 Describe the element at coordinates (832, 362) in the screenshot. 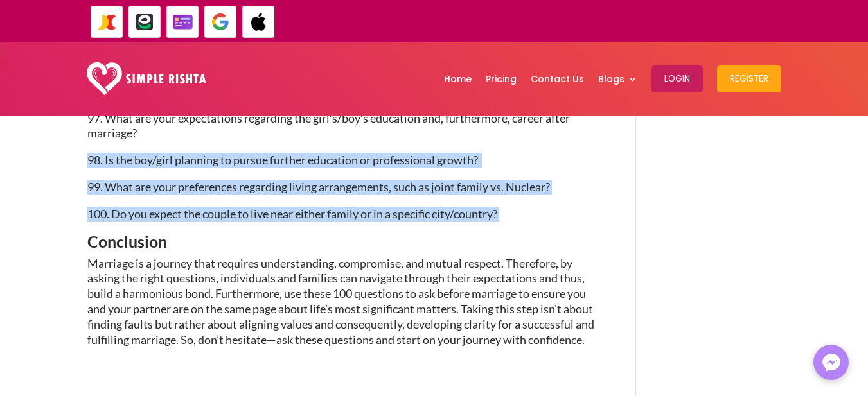

I see `img: Messenger` at that location.